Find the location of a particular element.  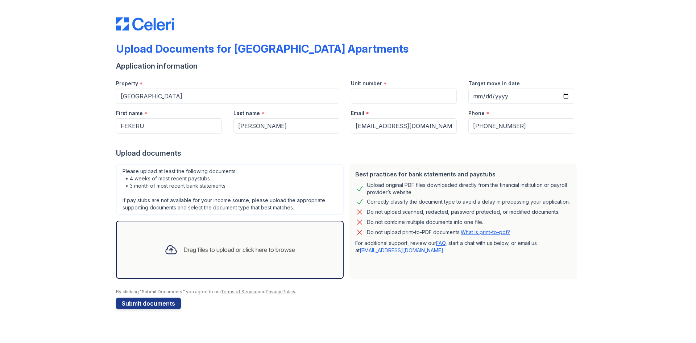

div: Do not combine multiple documents into one file. is located at coordinates (425, 222).